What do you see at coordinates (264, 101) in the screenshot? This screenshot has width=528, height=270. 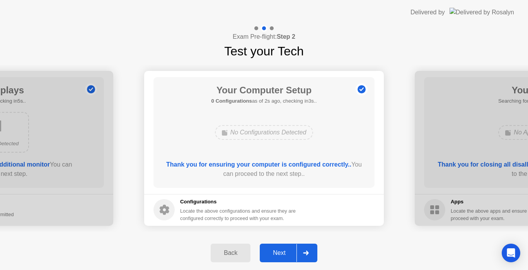 I see `h5: as of 2s ago, checking in3s..` at bounding box center [264, 101].